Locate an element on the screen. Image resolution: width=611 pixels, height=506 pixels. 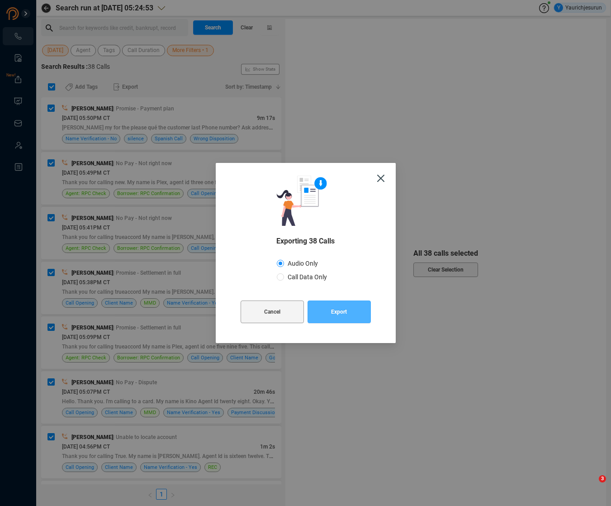
span: Audio Only is located at coordinates (302, 263).